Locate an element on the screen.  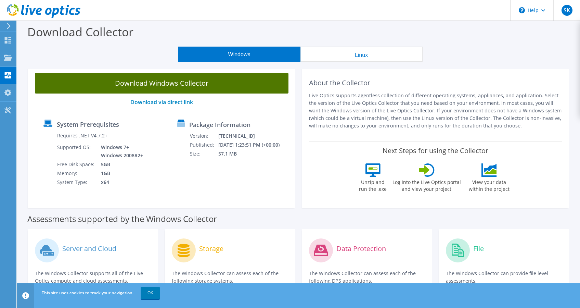
button: Windows is located at coordinates (239, 54).